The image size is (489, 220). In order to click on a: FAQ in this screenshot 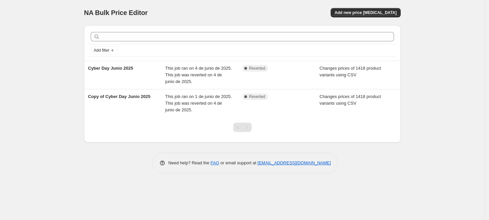, I will do `click(215, 163)`.